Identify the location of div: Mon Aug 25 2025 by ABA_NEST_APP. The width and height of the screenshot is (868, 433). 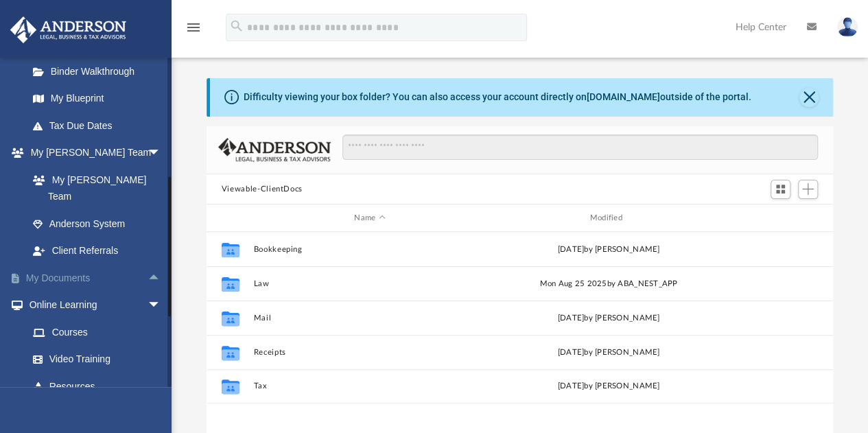
(608, 284).